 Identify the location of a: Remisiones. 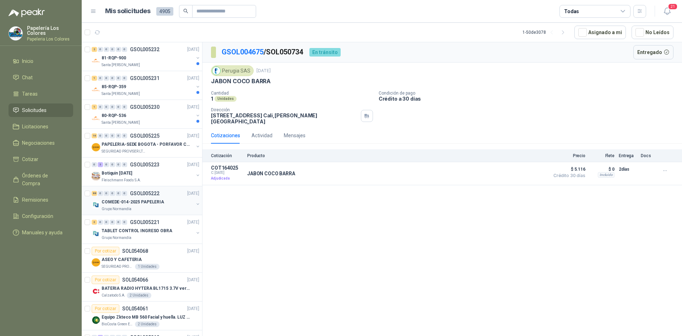
(41, 200).